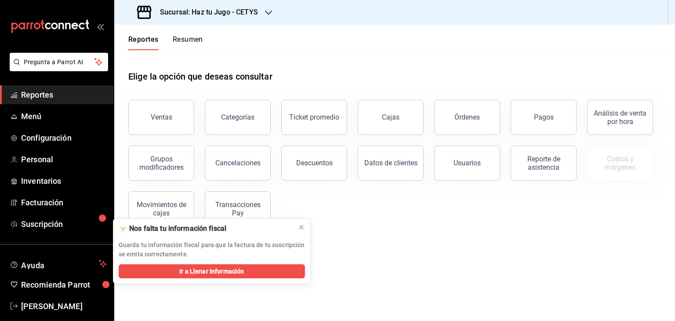 This screenshot has height=321, width=675. I want to click on div: Datos de clientes, so click(390, 163).